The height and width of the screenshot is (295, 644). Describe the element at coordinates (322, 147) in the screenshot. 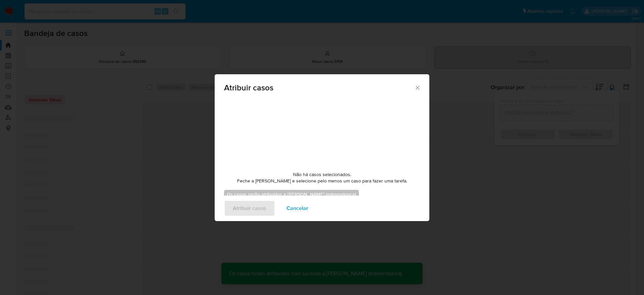

I see `div: assign-modal` at that location.